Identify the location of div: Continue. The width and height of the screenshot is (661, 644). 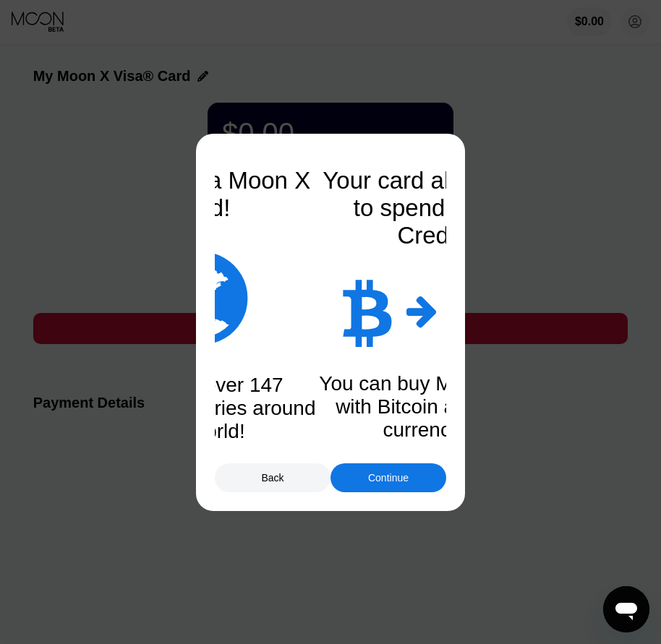
(388, 478).